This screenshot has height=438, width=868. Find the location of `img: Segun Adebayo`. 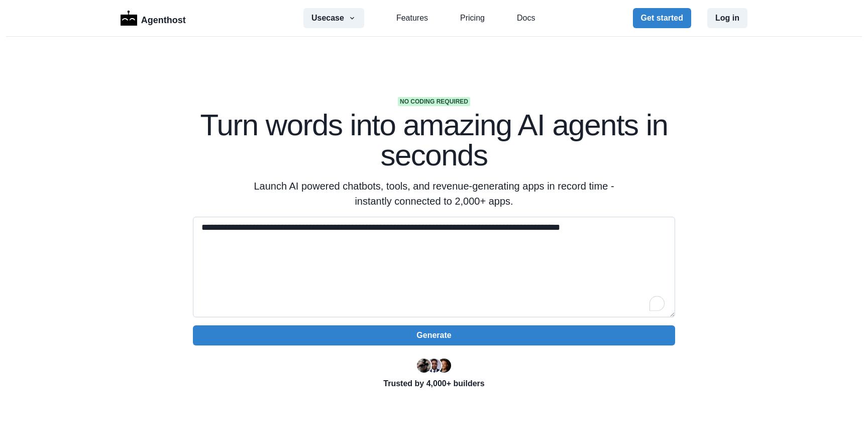

img: Segun Adebayo is located at coordinates (434, 365).